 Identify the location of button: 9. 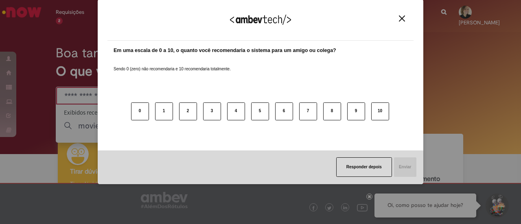
(356, 112).